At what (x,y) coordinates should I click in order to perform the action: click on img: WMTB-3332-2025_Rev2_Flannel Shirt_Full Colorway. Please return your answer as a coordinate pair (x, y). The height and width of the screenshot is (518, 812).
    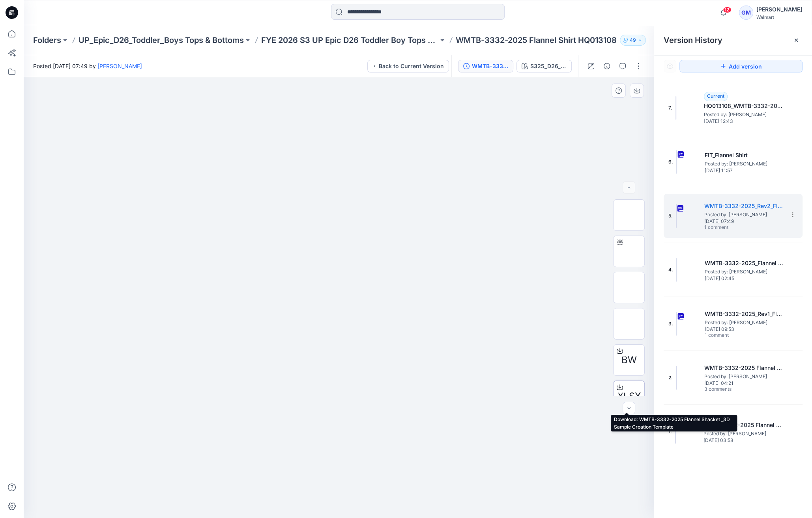
    Looking at the image, I should click on (676, 216).